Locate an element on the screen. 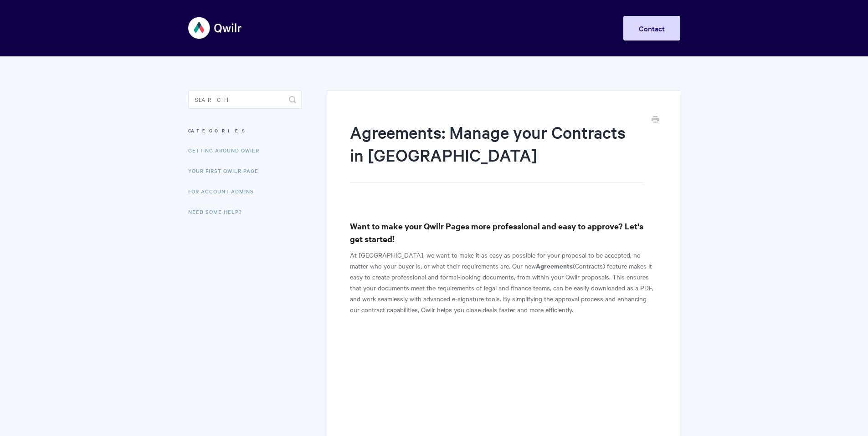 The width and height of the screenshot is (868, 436). img: Qwilr Help Center is located at coordinates (215, 28).